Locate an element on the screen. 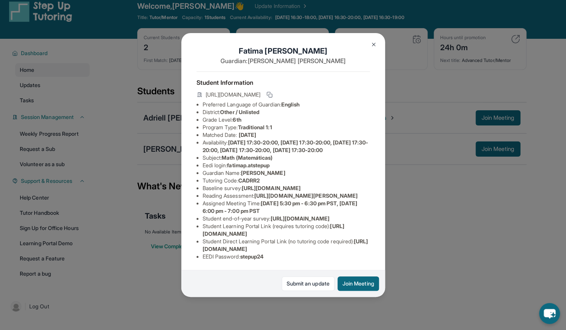 This screenshot has height=330, width=566. span: CADRR2 is located at coordinates (249, 180).